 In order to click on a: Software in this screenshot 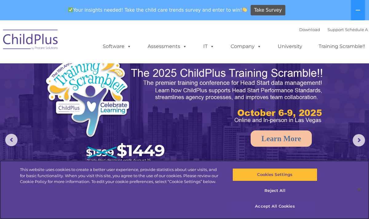, I will do `click(117, 46)`.